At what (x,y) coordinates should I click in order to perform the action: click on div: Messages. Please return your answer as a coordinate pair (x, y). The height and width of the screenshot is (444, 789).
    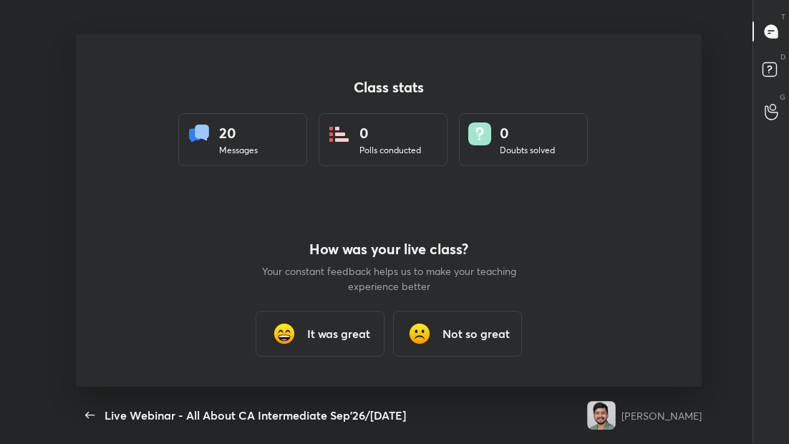
    Looking at the image, I should click on (238, 150).